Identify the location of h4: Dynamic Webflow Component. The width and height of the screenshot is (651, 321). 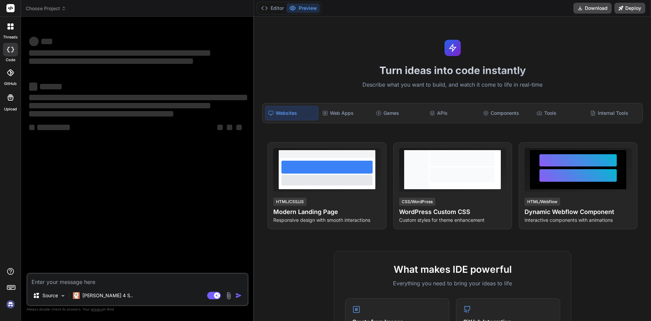
(578, 212).